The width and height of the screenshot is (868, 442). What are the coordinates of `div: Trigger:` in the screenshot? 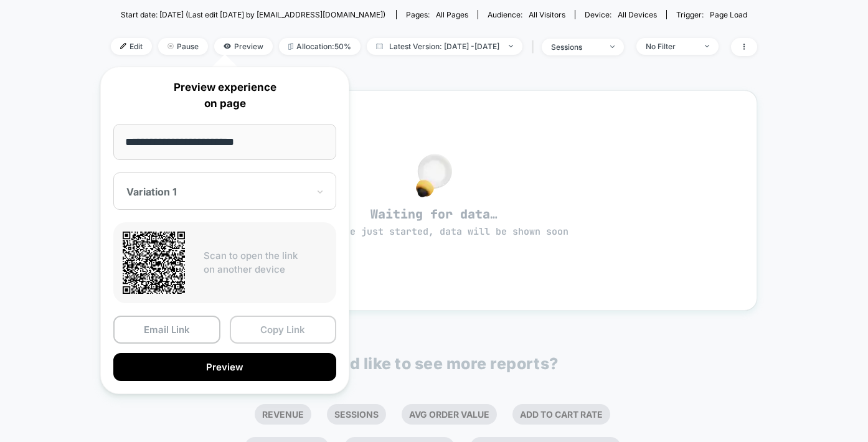 It's located at (712, 14).